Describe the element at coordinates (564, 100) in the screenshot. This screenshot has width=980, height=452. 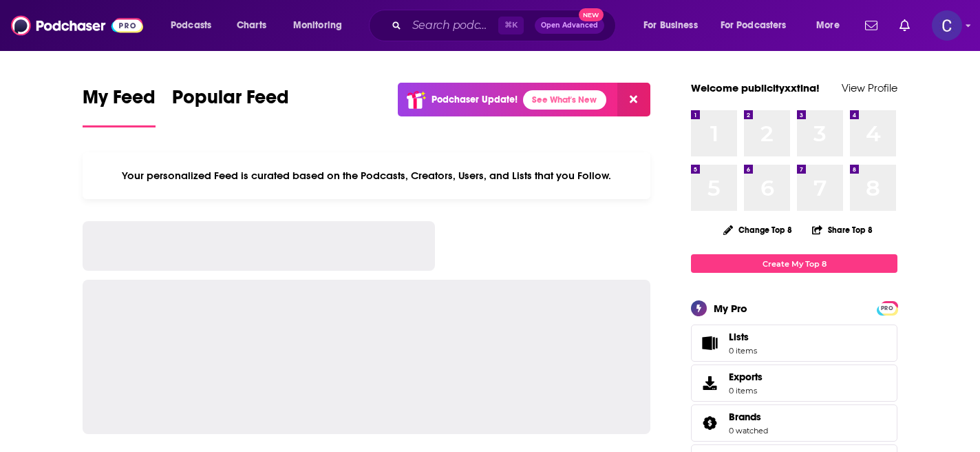
I see `a: See What's New` at that location.